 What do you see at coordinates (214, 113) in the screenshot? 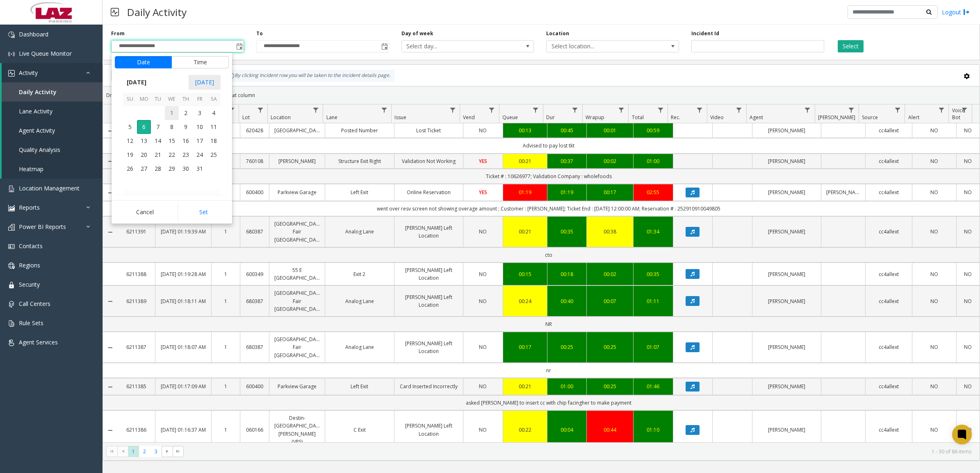
I see `td: Saturday, October 4, 2025` at bounding box center [214, 113].